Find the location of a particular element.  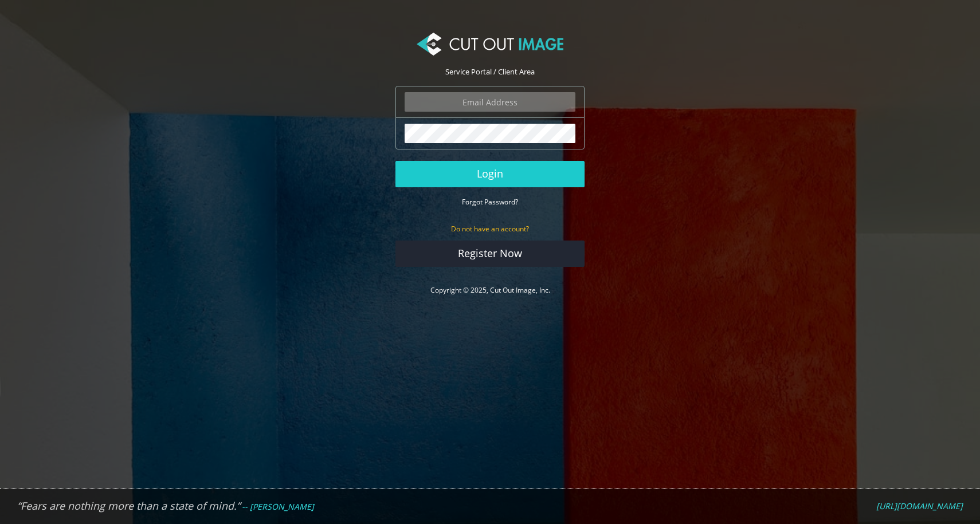

button: Login is located at coordinates (490, 174).